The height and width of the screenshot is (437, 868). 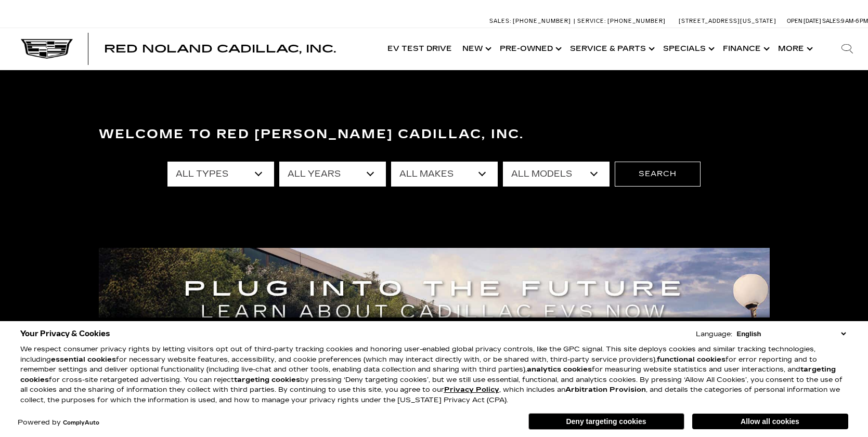 What do you see at coordinates (220, 174) in the screenshot?
I see `select: Filter by type` at bounding box center [220, 174].